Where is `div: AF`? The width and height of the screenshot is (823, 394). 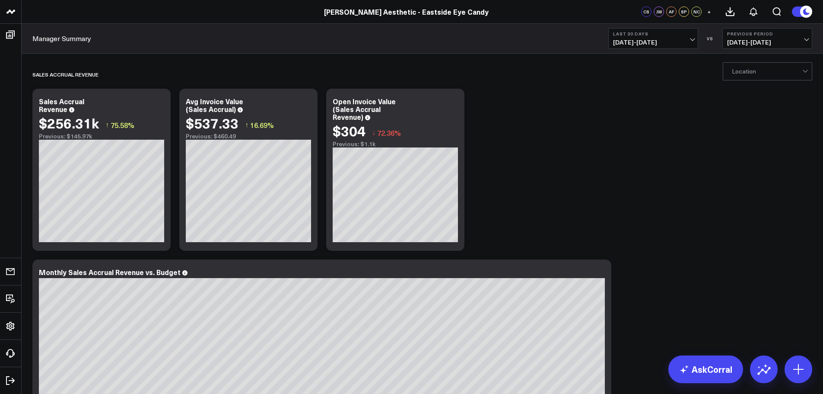
div: AF is located at coordinates (671, 12).